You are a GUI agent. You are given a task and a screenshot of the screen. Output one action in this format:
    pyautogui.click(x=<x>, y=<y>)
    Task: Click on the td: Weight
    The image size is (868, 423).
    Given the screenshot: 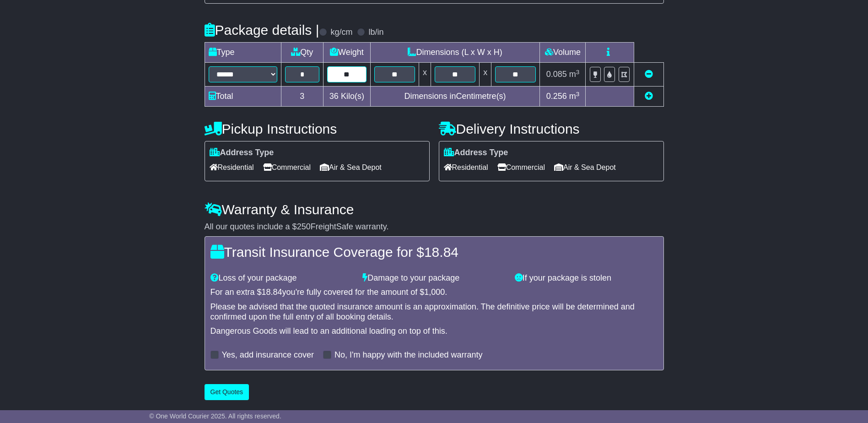 What is the action you would take?
    pyautogui.click(x=347, y=53)
    